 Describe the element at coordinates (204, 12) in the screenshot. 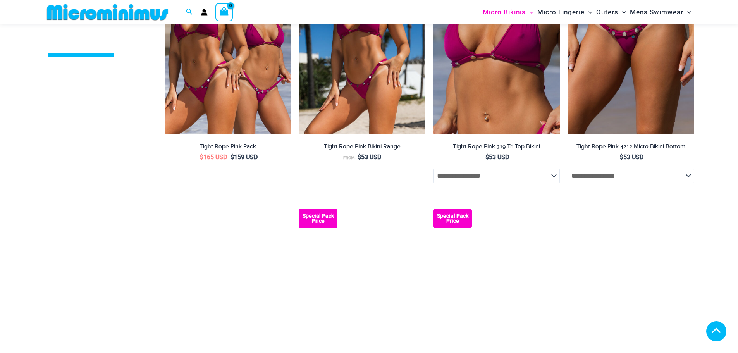

I see `a: Account icon link` at that location.